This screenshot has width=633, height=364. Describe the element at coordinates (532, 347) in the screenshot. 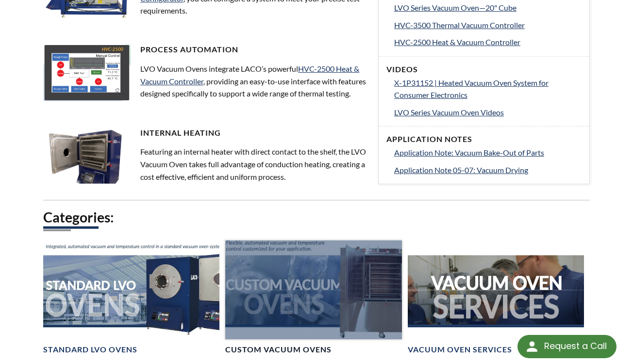

I see `img: round button` at that location.